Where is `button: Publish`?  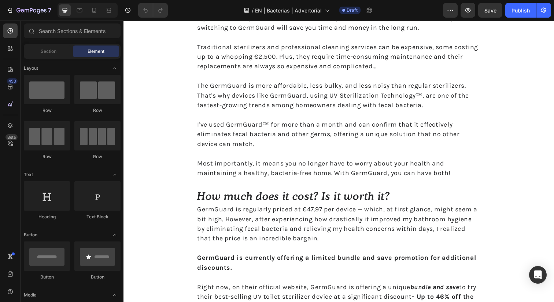 button: Publish is located at coordinates (521, 10).